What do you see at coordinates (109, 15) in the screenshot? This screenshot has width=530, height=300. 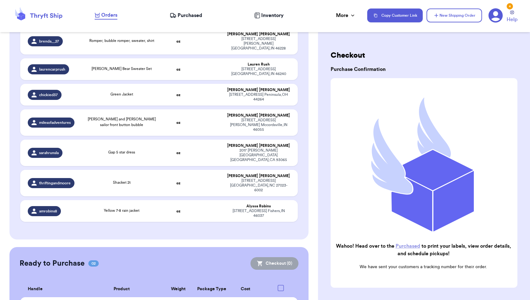 I see `span: Orders` at bounding box center [109, 15].